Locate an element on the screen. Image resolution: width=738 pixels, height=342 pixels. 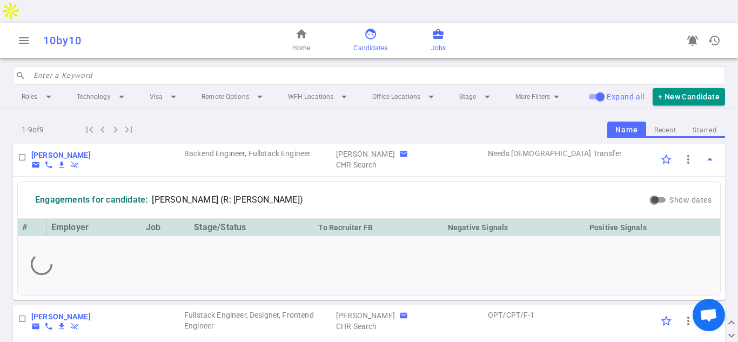
a: Jobs is located at coordinates (438, 41).